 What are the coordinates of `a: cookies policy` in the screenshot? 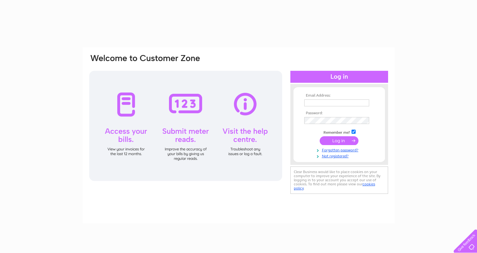 It's located at (334, 186).